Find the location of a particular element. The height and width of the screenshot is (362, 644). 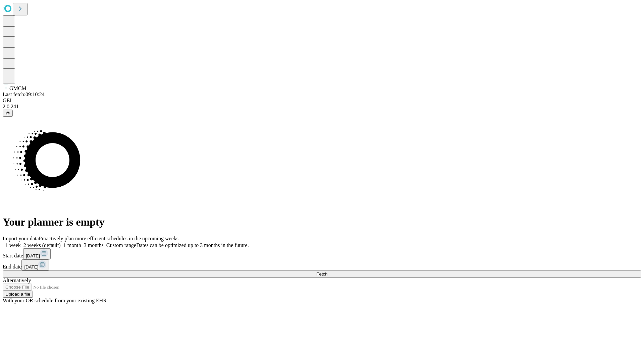

span: Proactively plan more efficient schedules in the upcoming weeks. is located at coordinates (109, 238).